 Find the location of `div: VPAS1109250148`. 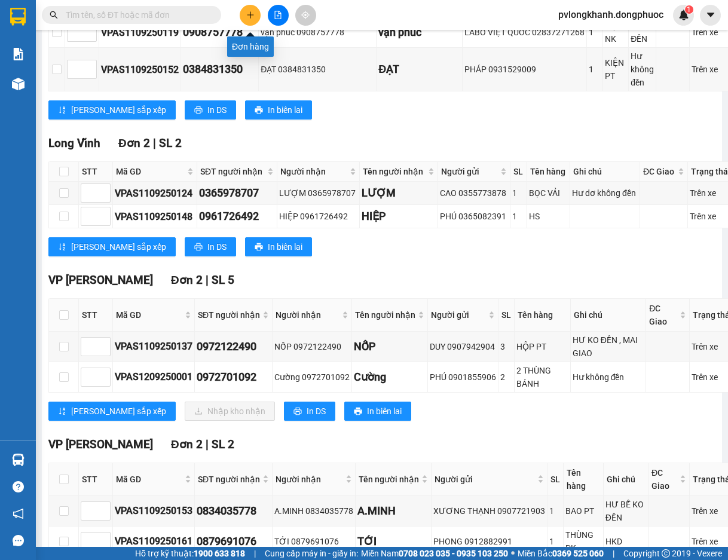

div: VPAS1109250148 is located at coordinates (155, 216).